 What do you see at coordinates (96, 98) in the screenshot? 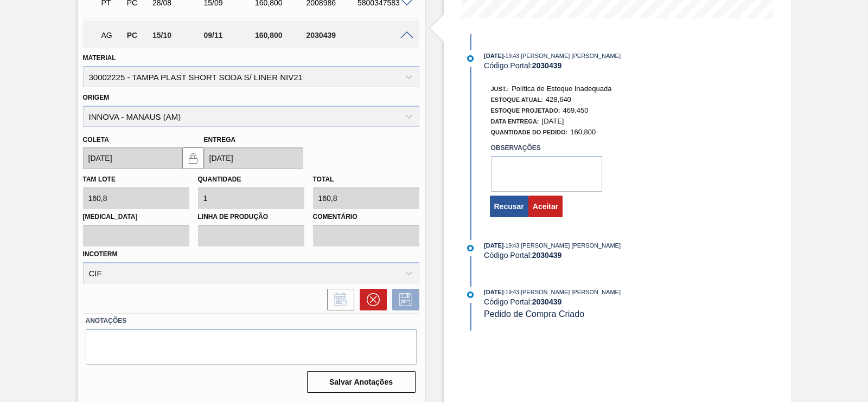
I see `label: Origem` at bounding box center [96, 98].